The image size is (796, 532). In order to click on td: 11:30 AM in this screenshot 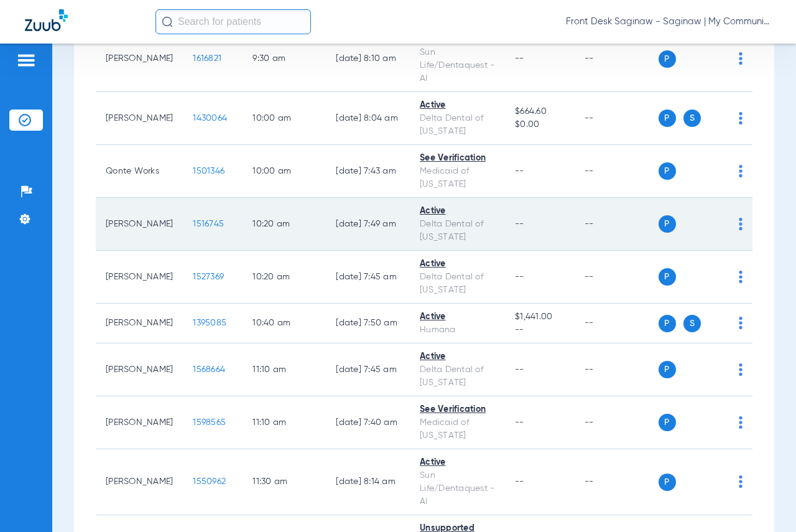, I will do `click(284, 482)`.